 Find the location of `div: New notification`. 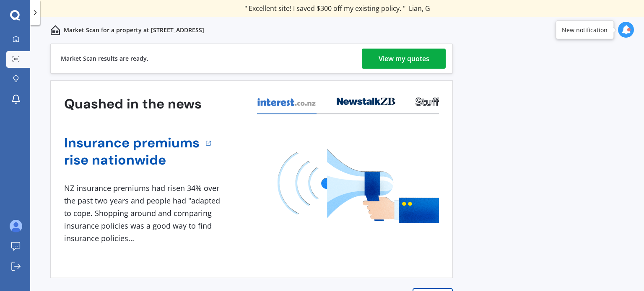

div: New notification is located at coordinates (585, 29).